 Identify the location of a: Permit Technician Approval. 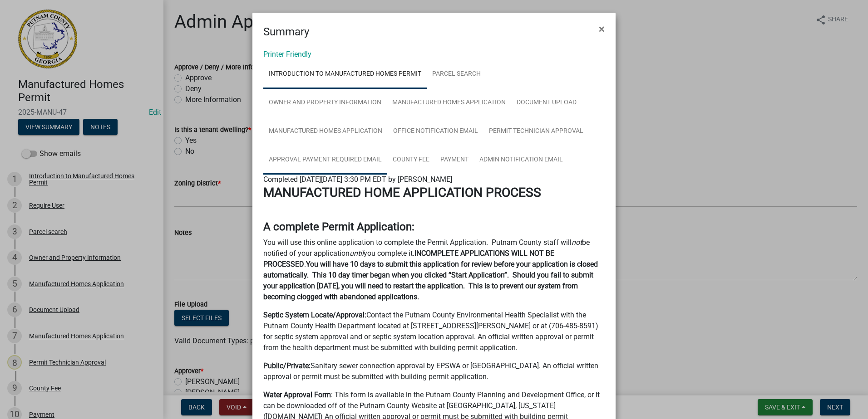
(536, 131).